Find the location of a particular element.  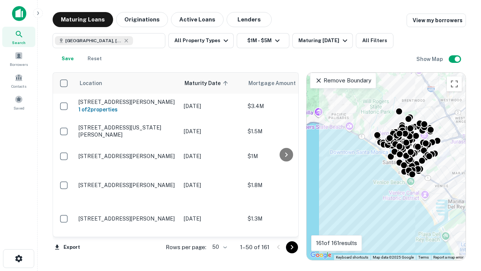

button: Lenders is located at coordinates (249, 20).